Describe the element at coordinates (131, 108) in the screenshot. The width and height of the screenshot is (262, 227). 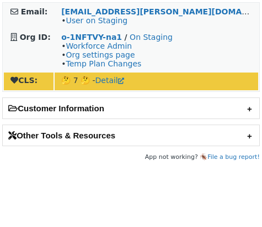
I see `h2: Customer Information` at that location.